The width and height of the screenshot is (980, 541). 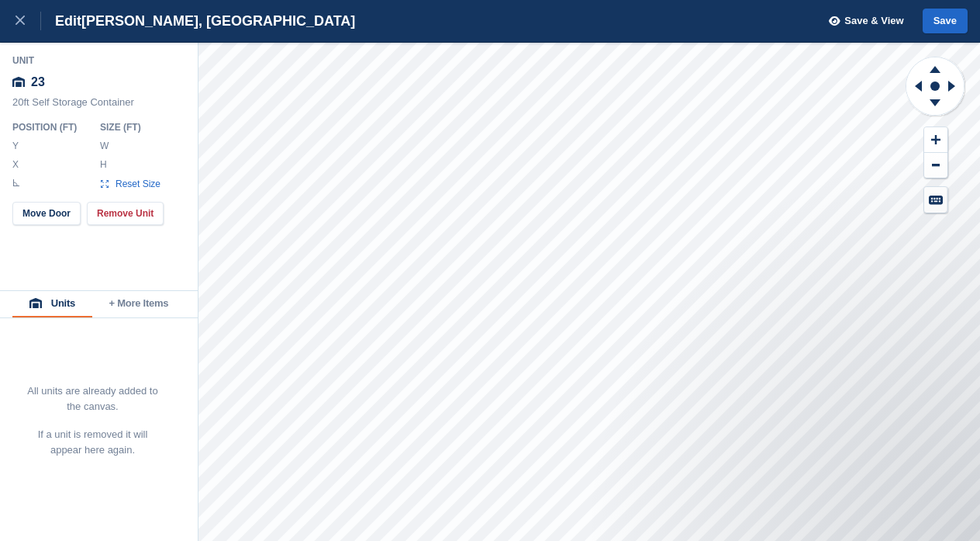 What do you see at coordinates (50, 127) in the screenshot?
I see `div: Position ( FT )` at bounding box center [50, 127].